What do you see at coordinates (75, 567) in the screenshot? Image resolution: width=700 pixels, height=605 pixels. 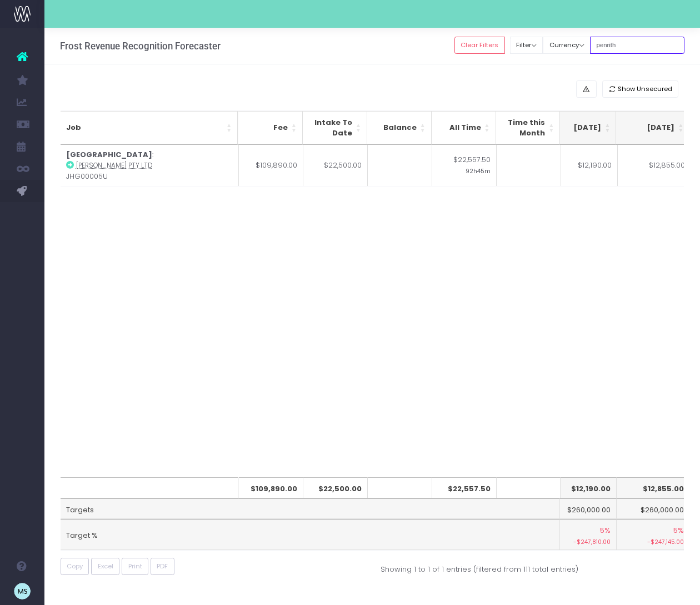 I see `button: Copy` at bounding box center [75, 567].